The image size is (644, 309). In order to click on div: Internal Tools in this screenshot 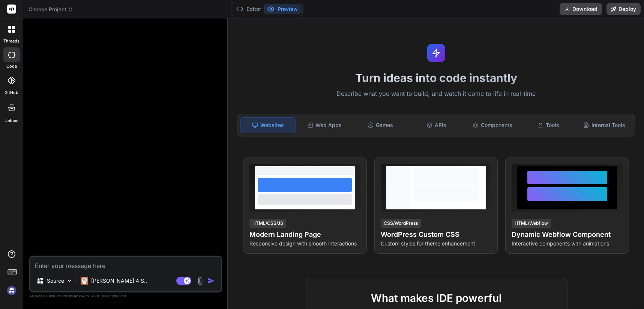, I will do `click(604, 126)`.